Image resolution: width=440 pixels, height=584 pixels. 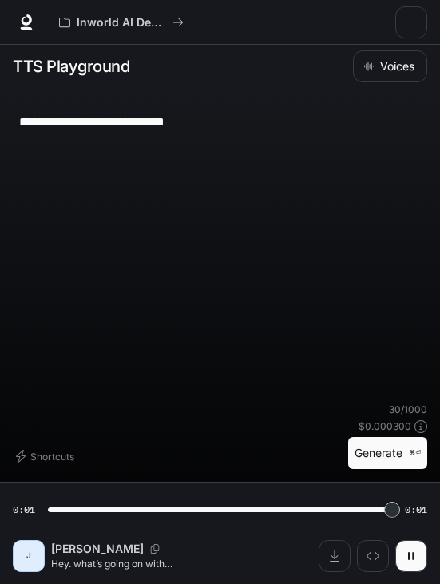 What do you see at coordinates (121, 22) in the screenshot?
I see `p: Inworld AI Demos` at bounding box center [121, 22].